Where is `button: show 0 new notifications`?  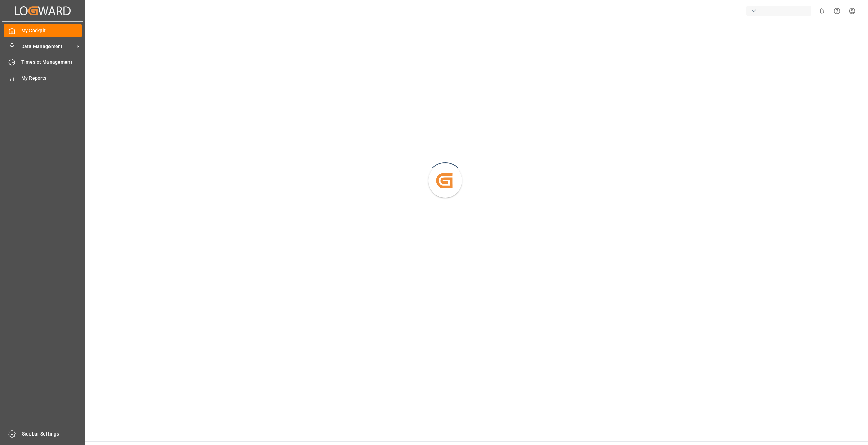 button: show 0 new notifications is located at coordinates (822, 11).